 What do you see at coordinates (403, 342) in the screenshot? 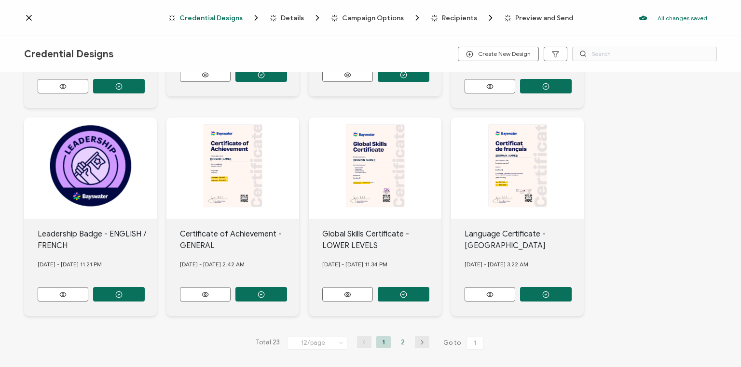
I see `li: 2` at bounding box center [403, 342].